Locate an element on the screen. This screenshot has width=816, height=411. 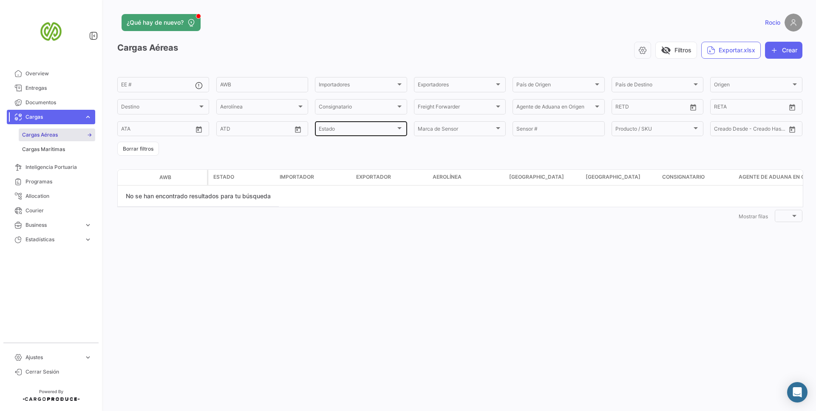
datatable-header-cell: Estado is located at coordinates (242, 177).